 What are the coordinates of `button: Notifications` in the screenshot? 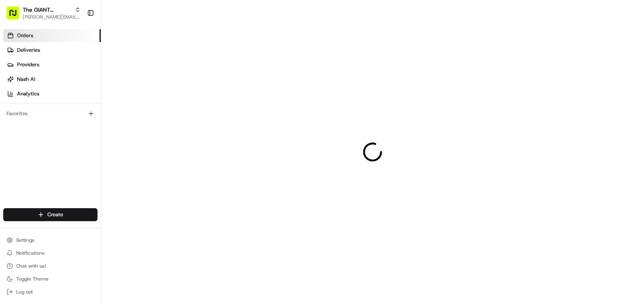 It's located at (50, 253).